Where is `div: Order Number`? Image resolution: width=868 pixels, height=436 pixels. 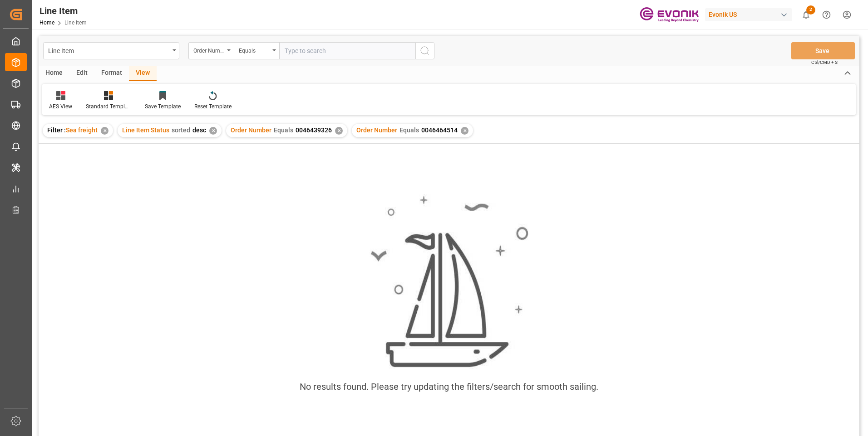 div: Order Number is located at coordinates (209, 49).